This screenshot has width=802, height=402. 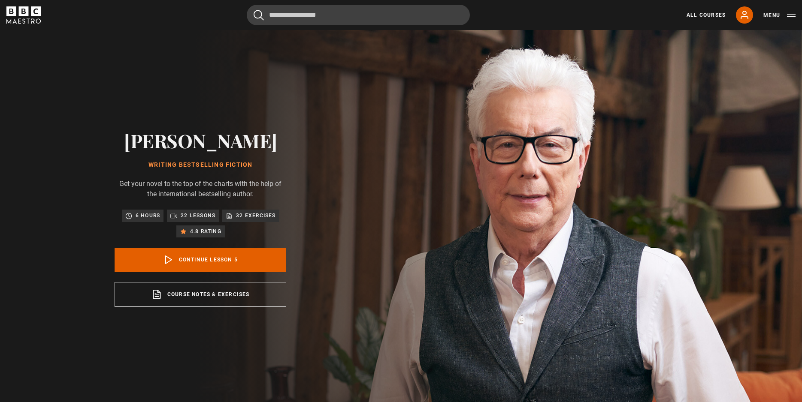 What do you see at coordinates (256, 216) in the screenshot?
I see `p: 32 exercises` at bounding box center [256, 216].